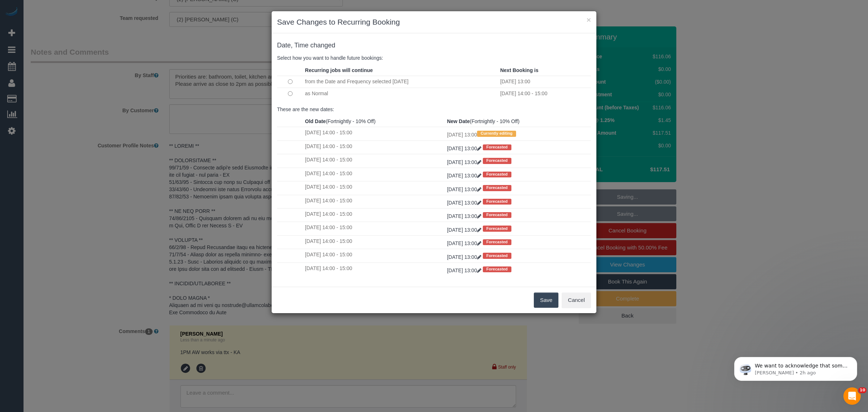 The width and height of the screenshot is (868, 412). What do you see at coordinates (434, 58) in the screenshot?
I see `p: Select how you want to handle future bookings:` at bounding box center [434, 58].